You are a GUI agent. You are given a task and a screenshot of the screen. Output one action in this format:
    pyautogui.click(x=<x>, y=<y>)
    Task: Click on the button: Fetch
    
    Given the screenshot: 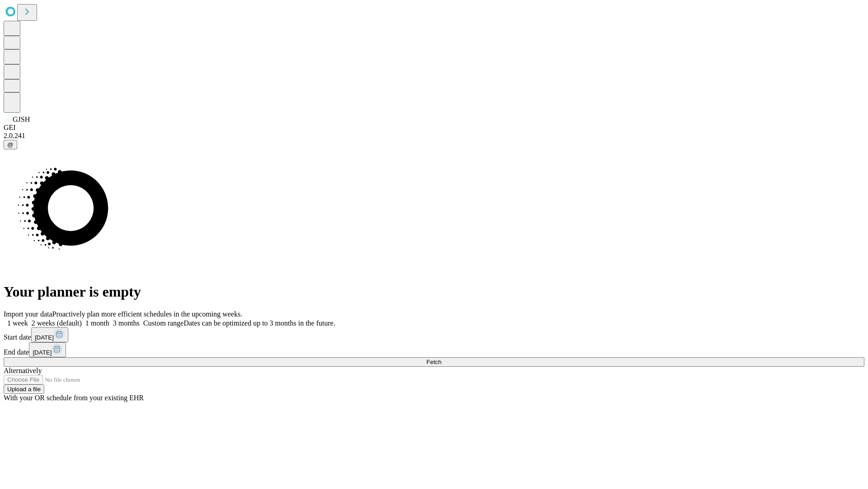 What is the action you would take?
    pyautogui.click(x=434, y=361)
    